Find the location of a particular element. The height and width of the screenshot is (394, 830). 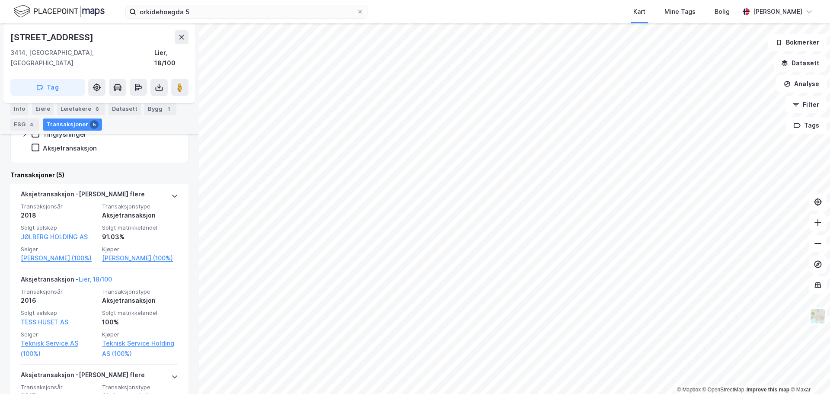

div: Info is located at coordinates (19, 109).